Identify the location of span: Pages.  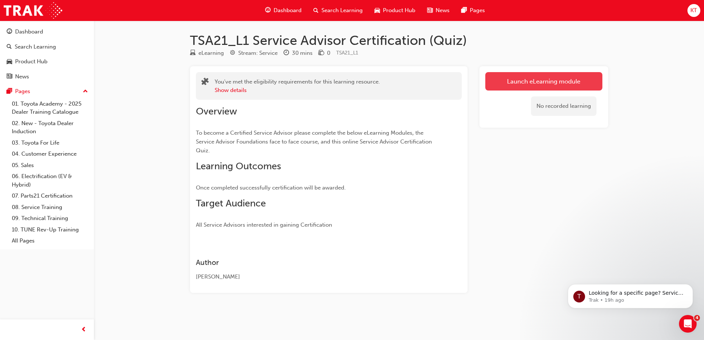
(477, 10).